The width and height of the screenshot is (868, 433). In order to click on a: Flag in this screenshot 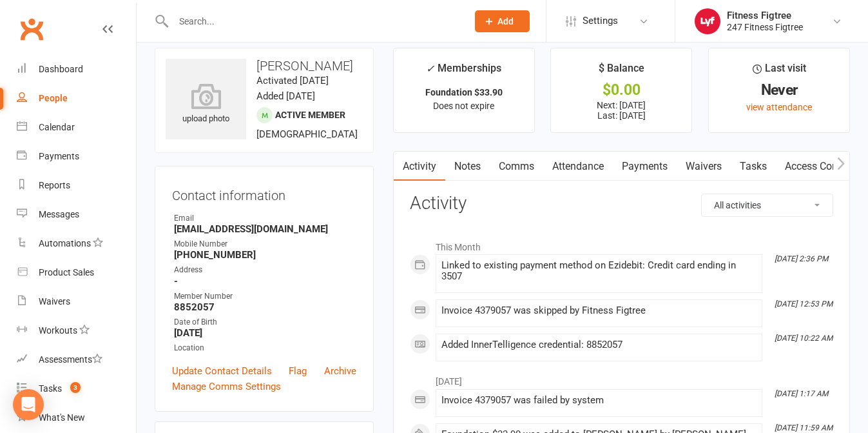, I will do `click(297, 371)`.